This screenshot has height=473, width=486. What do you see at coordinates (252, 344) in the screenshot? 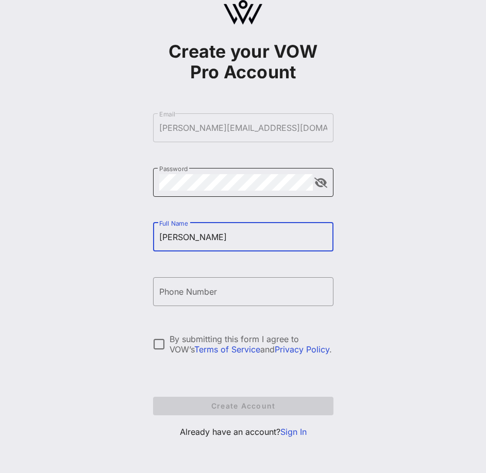
I see `div: By submitting this form I agree to VOW’s and .` at bounding box center [252, 344].